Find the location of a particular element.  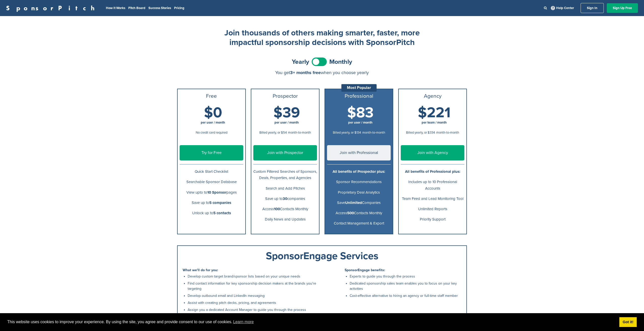

b: All benefits of Professional plus: is located at coordinates (433, 171).